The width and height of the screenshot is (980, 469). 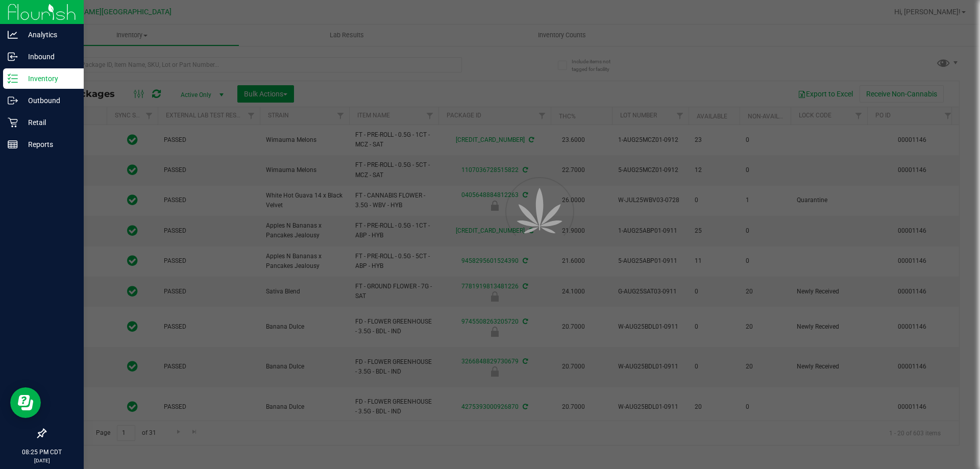 I want to click on inline-svg: Retail, so click(x=13, y=123).